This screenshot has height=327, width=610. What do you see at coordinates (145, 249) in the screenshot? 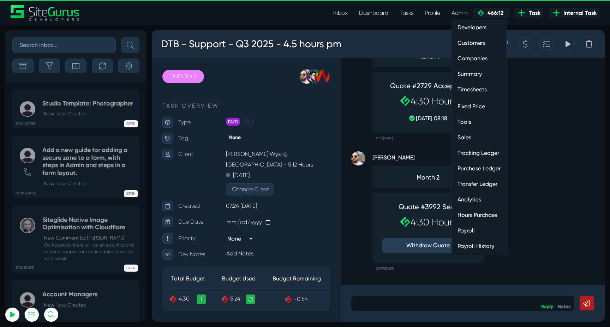
I see `th: Budget Remaining` at bounding box center [145, 249].